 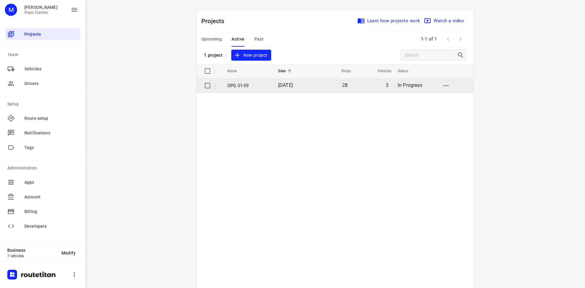 I want to click on span: Status, so click(x=407, y=71).